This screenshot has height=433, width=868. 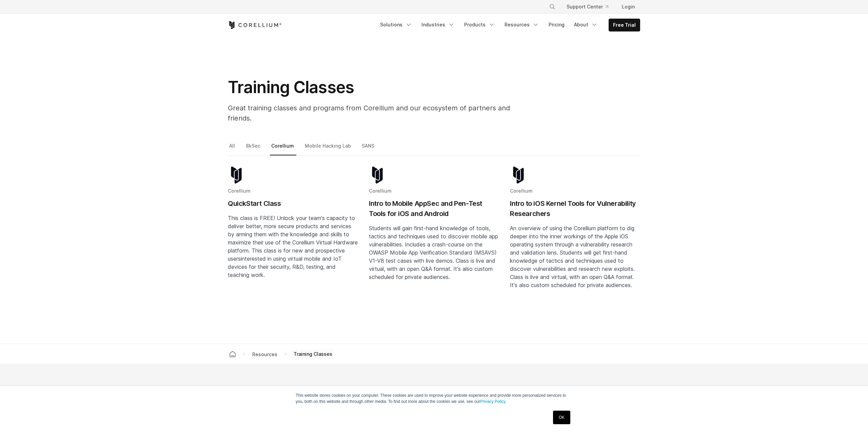 I want to click on p: This website stores cookies on your computer. These cookies are used to improve your website expe..., so click(x=434, y=399).